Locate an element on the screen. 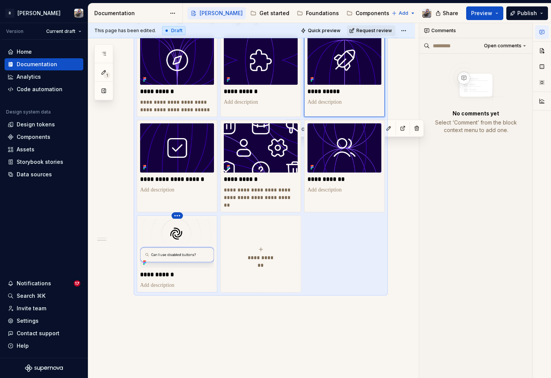 This screenshot has width=551, height=378. div: Data sources is located at coordinates (34, 175).